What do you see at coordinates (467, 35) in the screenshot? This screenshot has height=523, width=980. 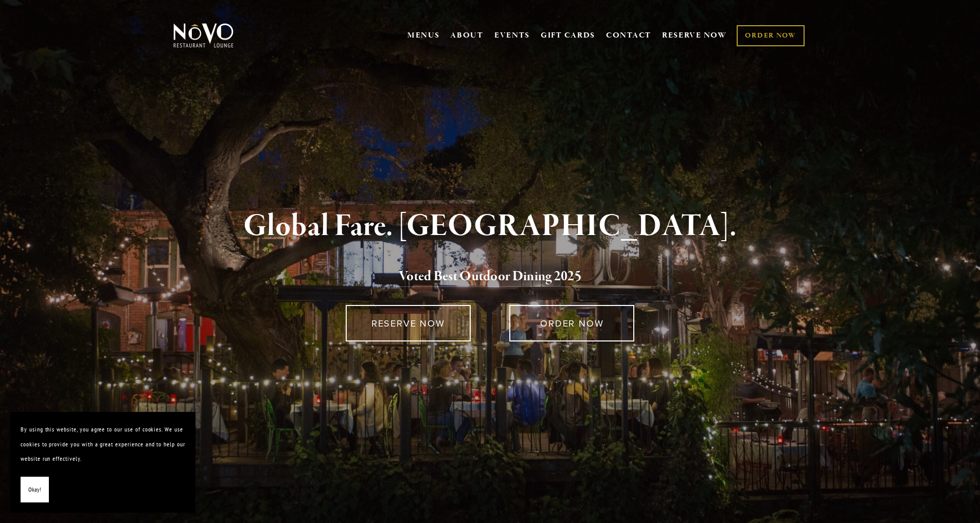 I see `a: ABOUT` at bounding box center [467, 35].